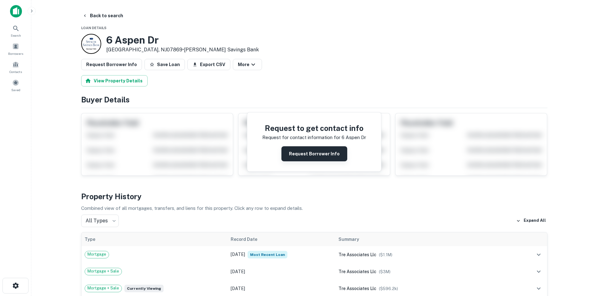 This screenshot has height=296, width=597. What do you see at coordinates (385, 272) in the screenshot?
I see `span: ($ 3M )` at bounding box center [385, 272].